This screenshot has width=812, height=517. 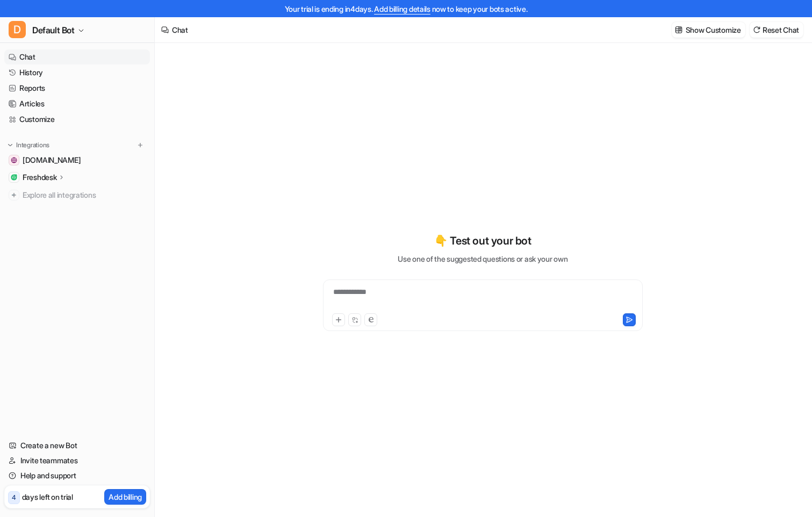 What do you see at coordinates (29, 145) in the screenshot?
I see `button: Integrations` at bounding box center [29, 145].